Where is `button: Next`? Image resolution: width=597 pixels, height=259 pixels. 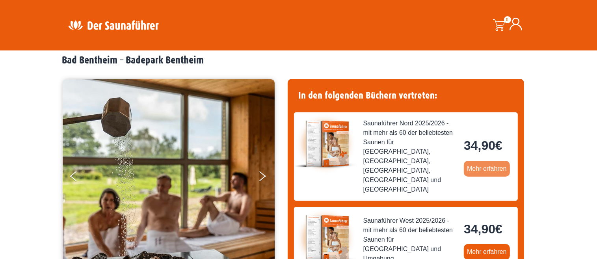 button: Next is located at coordinates (268, 178).